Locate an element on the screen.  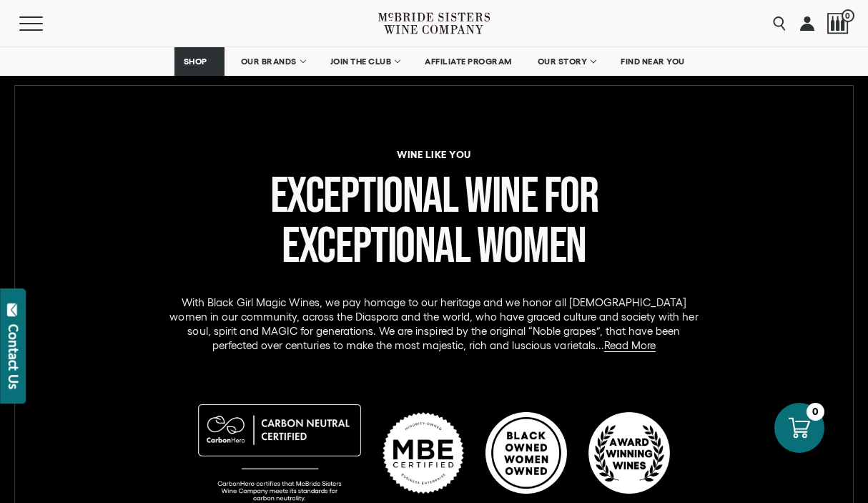
span: SHOP is located at coordinates (196, 62).